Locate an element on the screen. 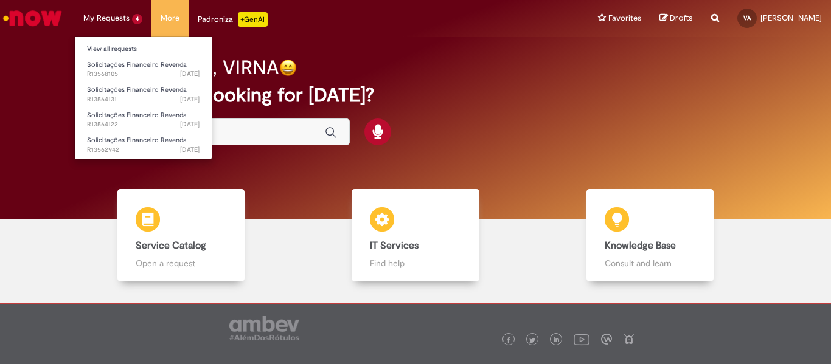  ul: My Requests is located at coordinates (143, 98).